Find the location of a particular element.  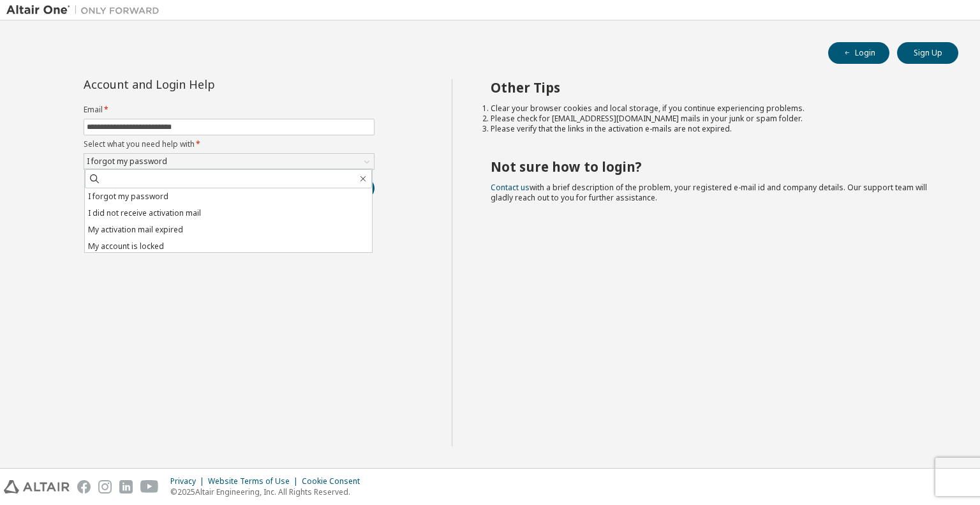

div: Account and Login Help is located at coordinates (200, 84).